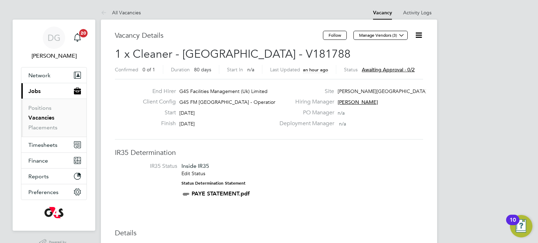 This screenshot has width=538, height=243. I want to click on label: Confirmed, so click(126, 70).